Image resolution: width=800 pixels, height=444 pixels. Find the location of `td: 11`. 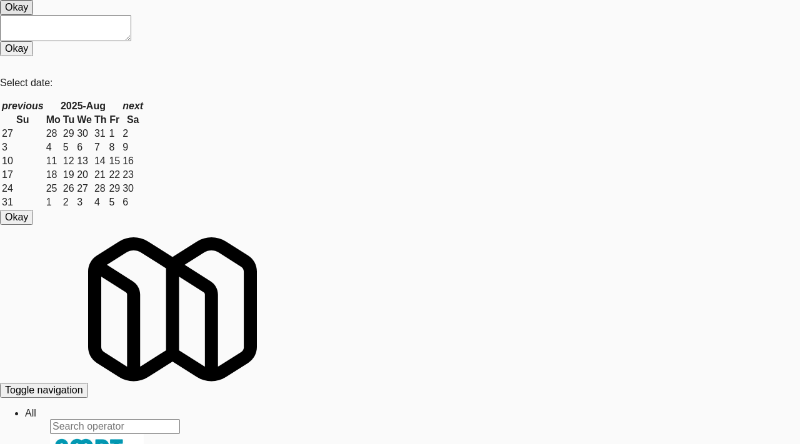

td: 11 is located at coordinates (53, 161).